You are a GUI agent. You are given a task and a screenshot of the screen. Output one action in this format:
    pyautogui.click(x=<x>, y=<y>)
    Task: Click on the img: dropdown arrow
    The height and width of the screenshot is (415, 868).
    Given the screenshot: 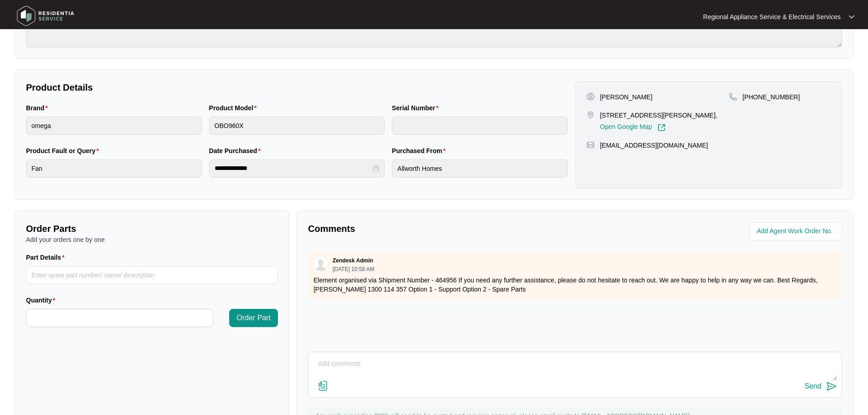 What is the action you would take?
    pyautogui.click(x=852, y=17)
    